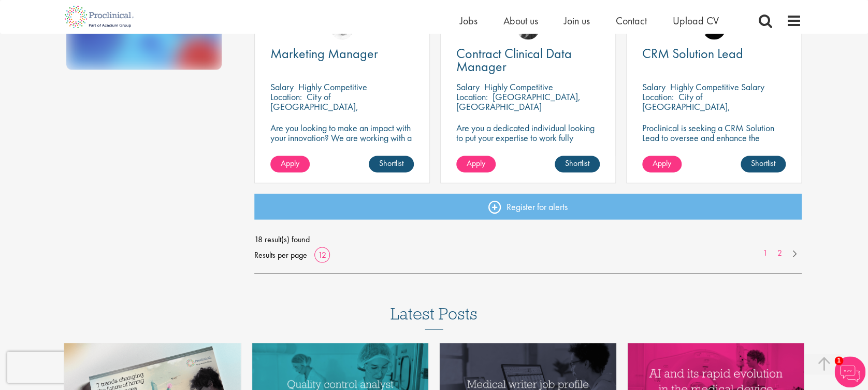 Image resolution: width=868 pixels, height=390 pixels. Describe the element at coordinates (280, 255) in the screenshot. I see `span: Results per page` at that location.